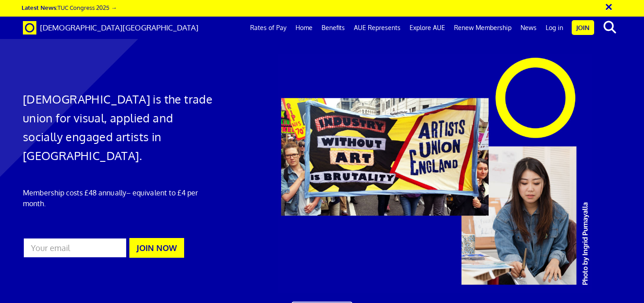  Describe the element at coordinates (483, 28) in the screenshot. I see `a: Renew Membership` at that location.